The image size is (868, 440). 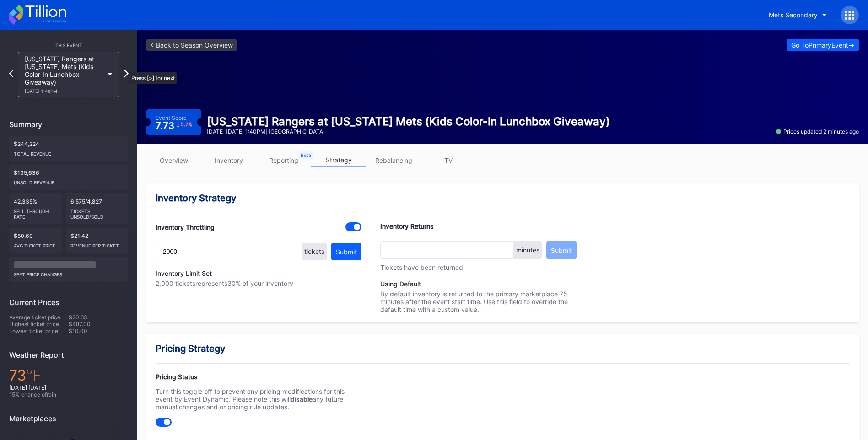 I want to click on div: Inventory Limit Set, so click(x=259, y=273).